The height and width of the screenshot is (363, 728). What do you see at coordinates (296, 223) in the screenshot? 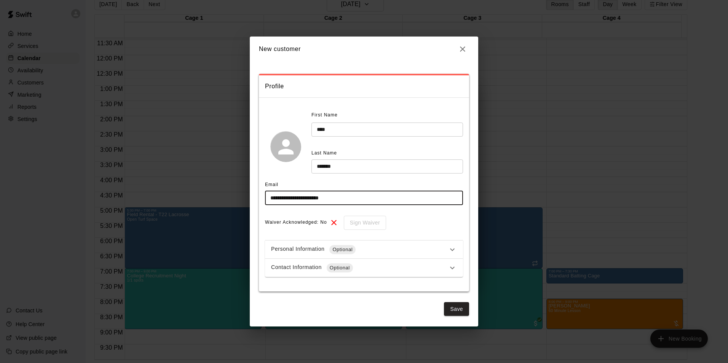
I see `span: Waiver Acknowledged: No` at bounding box center [296, 223].